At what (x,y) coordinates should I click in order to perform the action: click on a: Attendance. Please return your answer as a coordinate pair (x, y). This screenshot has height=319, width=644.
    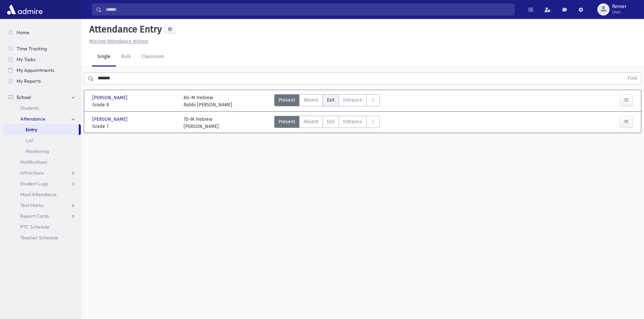
    Looking at the image, I should click on (41, 119).